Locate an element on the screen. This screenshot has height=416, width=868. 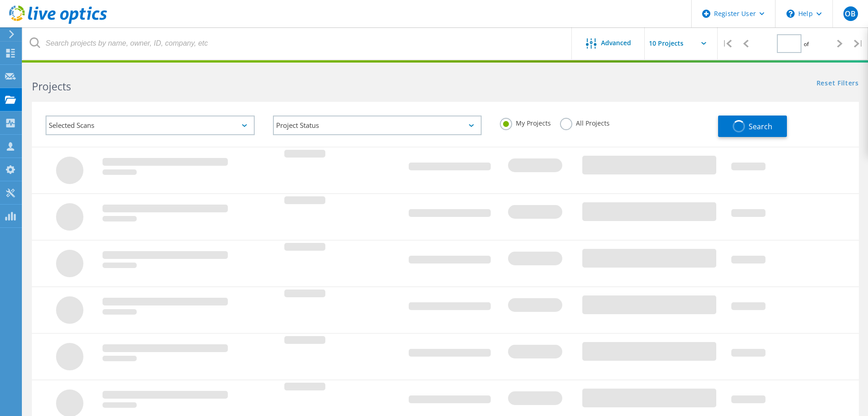
a: Reset Filters is located at coordinates (838, 83).